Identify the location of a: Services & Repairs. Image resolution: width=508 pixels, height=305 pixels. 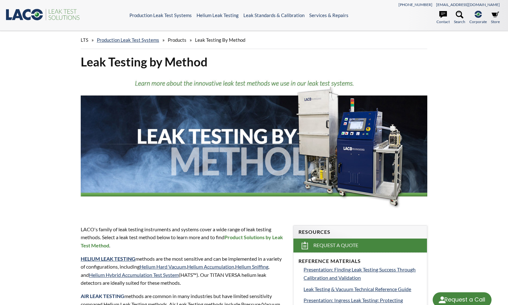
(329, 15).